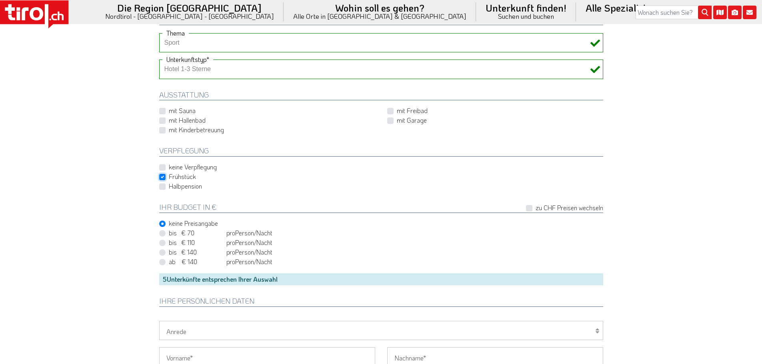 The width and height of the screenshot is (762, 364). Describe the element at coordinates (526, 16) in the screenshot. I see `small: Suchen und buchen` at that location.